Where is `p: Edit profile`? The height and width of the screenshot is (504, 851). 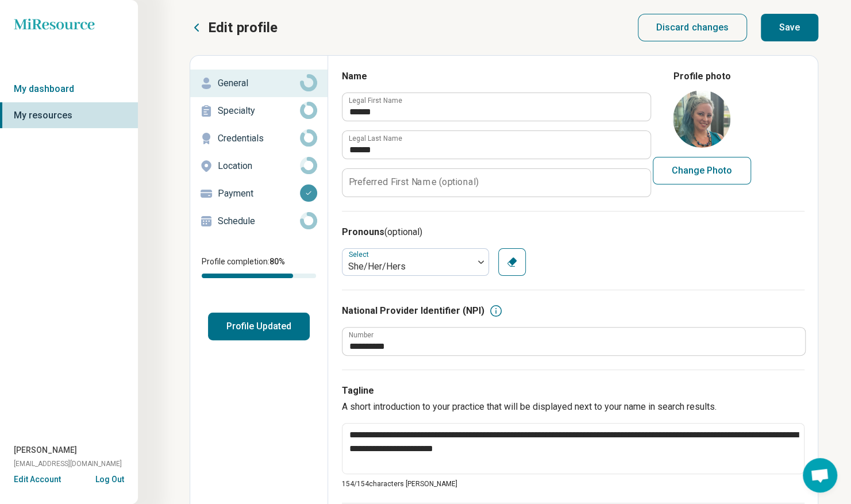
p: Edit profile is located at coordinates (242, 27).